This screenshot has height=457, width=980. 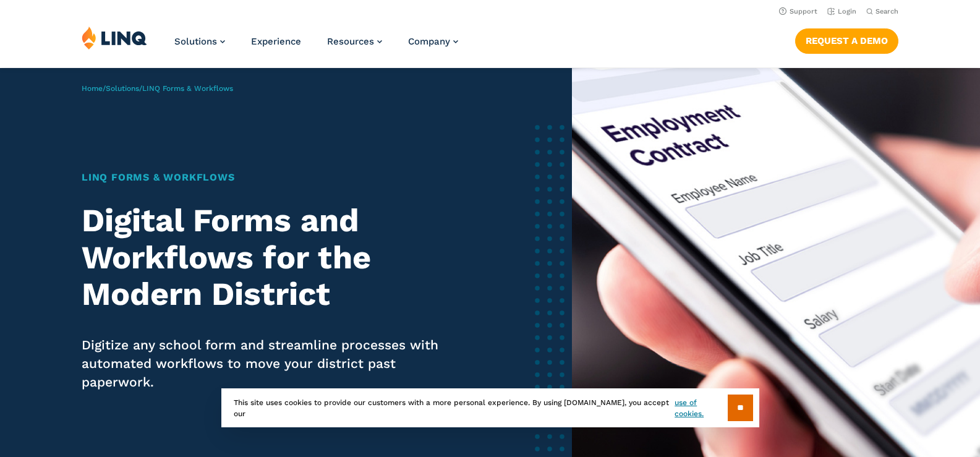 What do you see at coordinates (841, 11) in the screenshot?
I see `a: Login` at bounding box center [841, 11].